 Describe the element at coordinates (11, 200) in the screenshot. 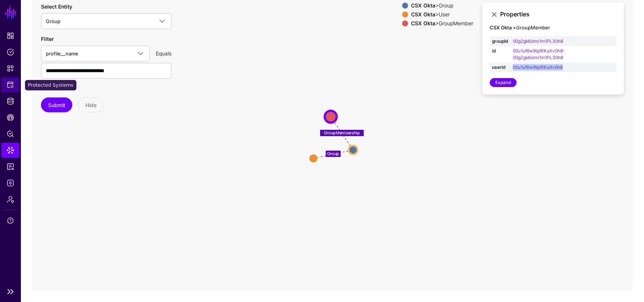

I see `span: Admin` at that location.